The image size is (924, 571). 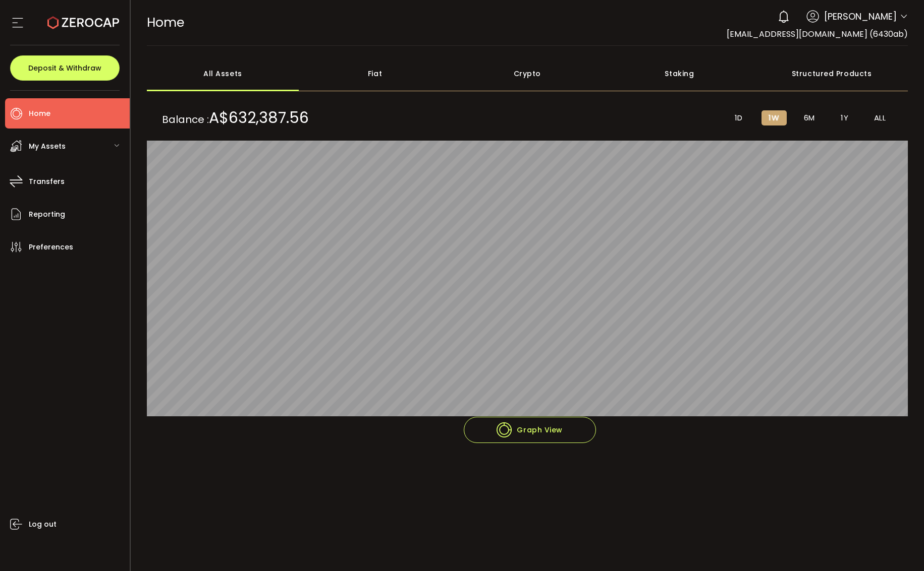 What do you see at coordinates (47, 146) in the screenshot?
I see `span: My Assets` at bounding box center [47, 146].